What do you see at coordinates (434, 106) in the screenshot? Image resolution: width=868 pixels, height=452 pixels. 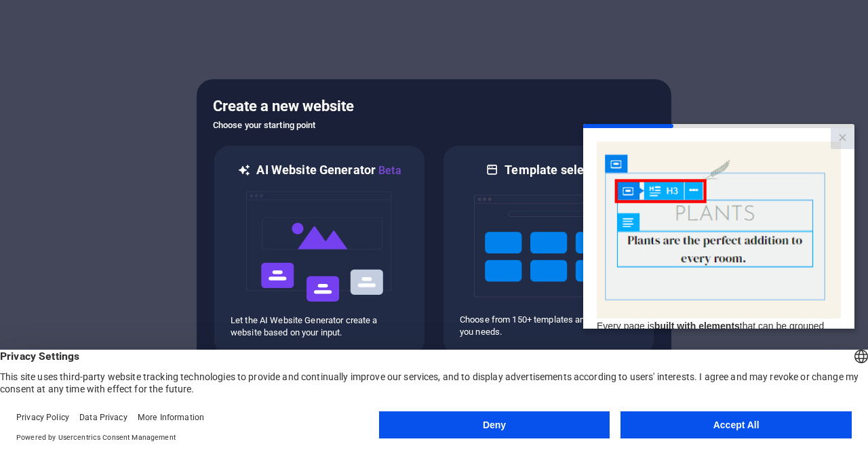 I see `h5: Create a new website` at bounding box center [434, 106].